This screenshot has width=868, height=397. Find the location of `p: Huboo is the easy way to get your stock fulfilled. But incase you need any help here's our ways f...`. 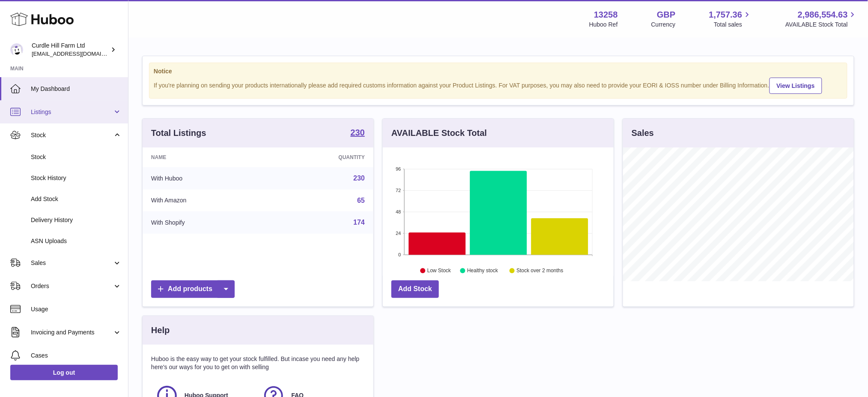

p: Huboo is the easy way to get your stock fulfilled. But incase you need any help here's our ways f... is located at coordinates (257, 363).